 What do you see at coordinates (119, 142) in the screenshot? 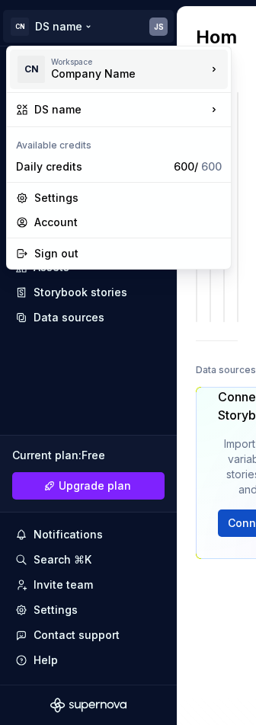
I see `div: Available credits` at bounding box center [119, 142].